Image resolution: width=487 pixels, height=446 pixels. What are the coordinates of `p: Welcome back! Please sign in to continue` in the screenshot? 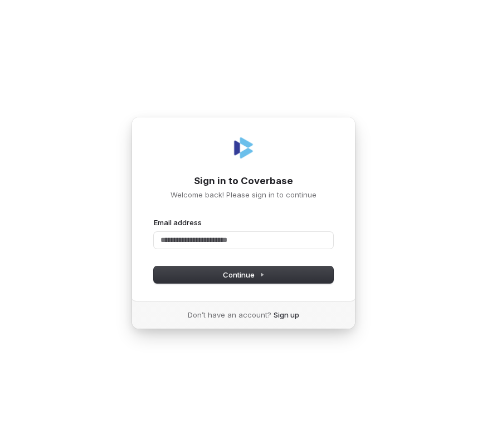 It's located at (243, 195).